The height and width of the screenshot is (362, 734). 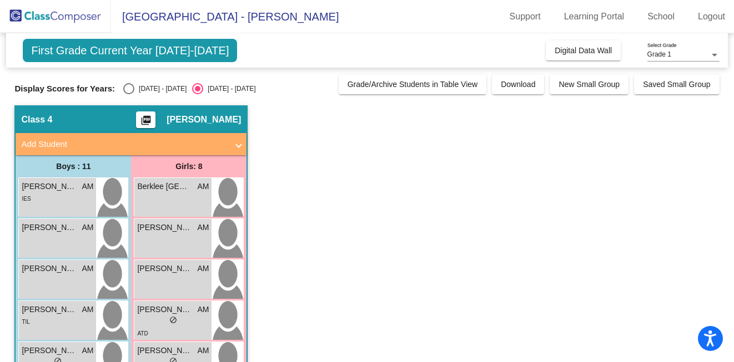 What do you see at coordinates (64, 89) in the screenshot?
I see `span: Display Scores for Years:` at bounding box center [64, 89].